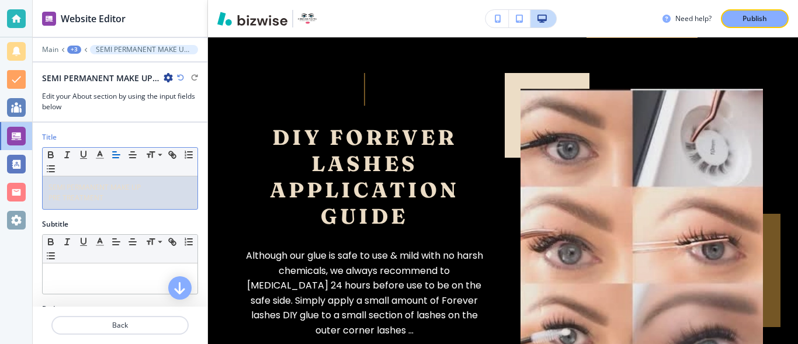 Image resolution: width=798 pixels, height=344 pixels. Describe the element at coordinates (144, 50) in the screenshot. I see `button: SEMI PERMANENT MAKE UP PRE TREATMENT` at that location.